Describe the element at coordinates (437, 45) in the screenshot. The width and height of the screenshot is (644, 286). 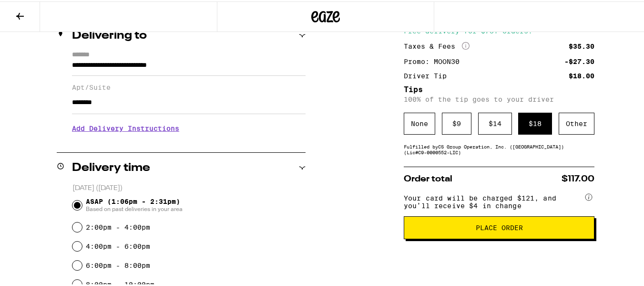
I see `div: Taxes & Fees` at that location.